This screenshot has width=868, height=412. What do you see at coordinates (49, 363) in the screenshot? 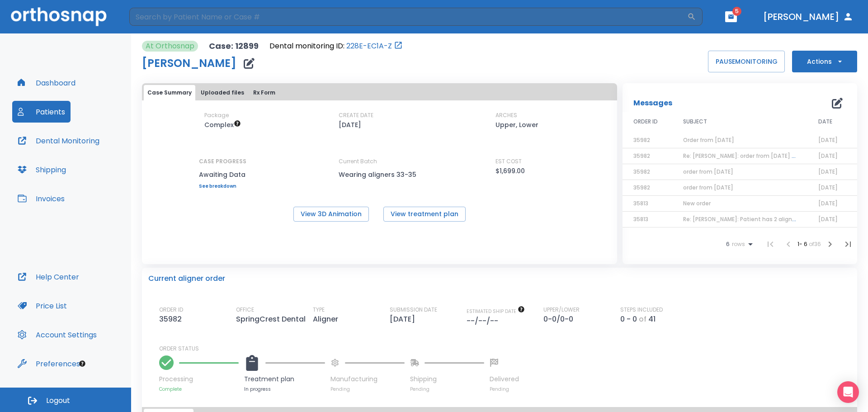
I see `a: Preferences` at bounding box center [49, 363].